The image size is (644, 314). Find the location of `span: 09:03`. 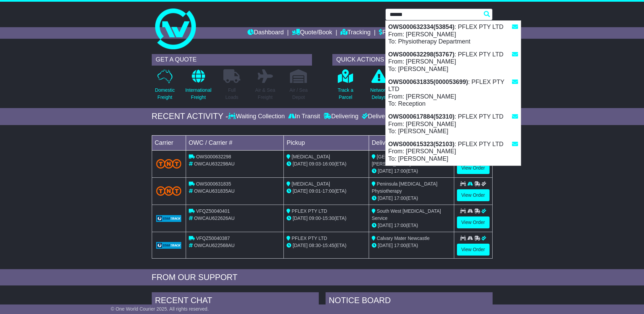

span: 09:03 is located at coordinates (314, 164).